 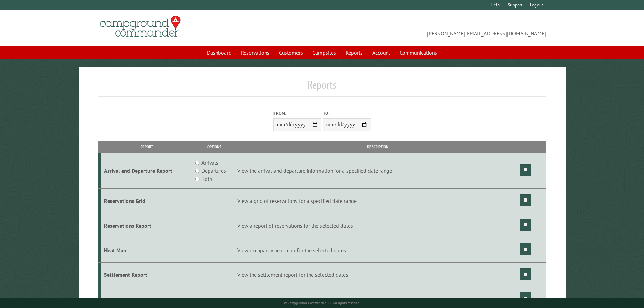 I want to click on a: Customers, so click(x=291, y=53).